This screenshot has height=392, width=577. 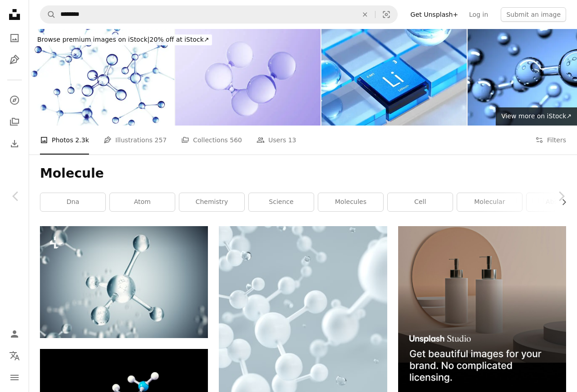 What do you see at coordinates (124, 282) in the screenshot?
I see `a: 3D illustration molecules. Atoms bacgkround. Medical background for banner or flyer. Molecular st...` at bounding box center [124, 282].